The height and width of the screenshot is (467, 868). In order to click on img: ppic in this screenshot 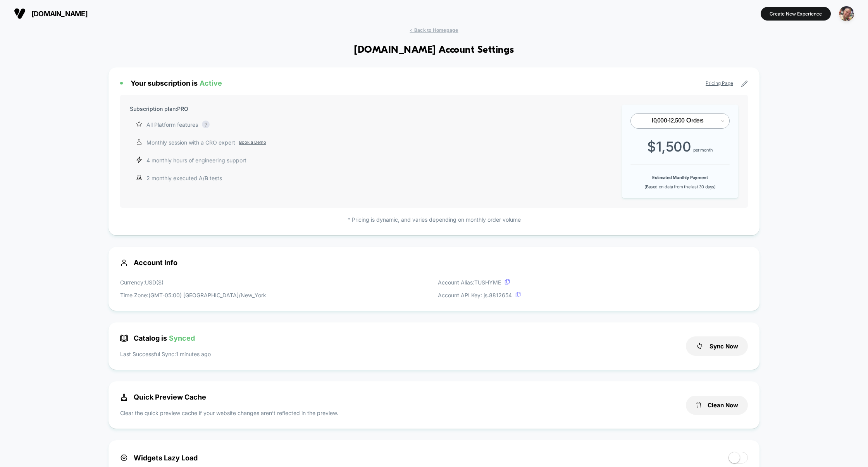, I will do `click(846, 14)`.